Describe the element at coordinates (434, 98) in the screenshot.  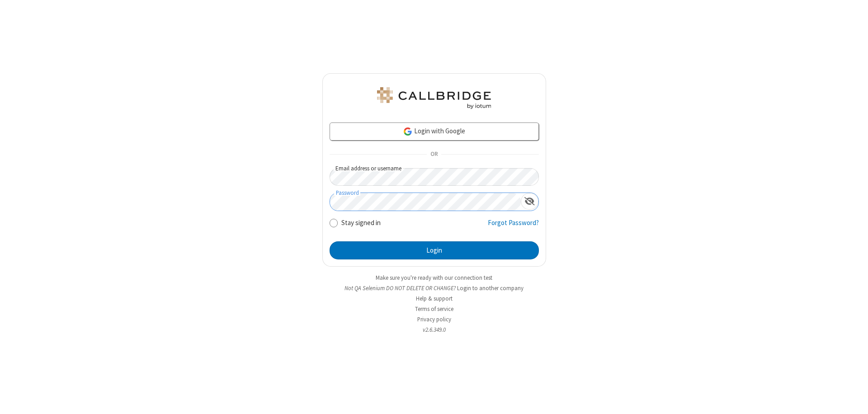
I see `img: QA Selenium DO NOT DELETE OR CHANGE` at that location.